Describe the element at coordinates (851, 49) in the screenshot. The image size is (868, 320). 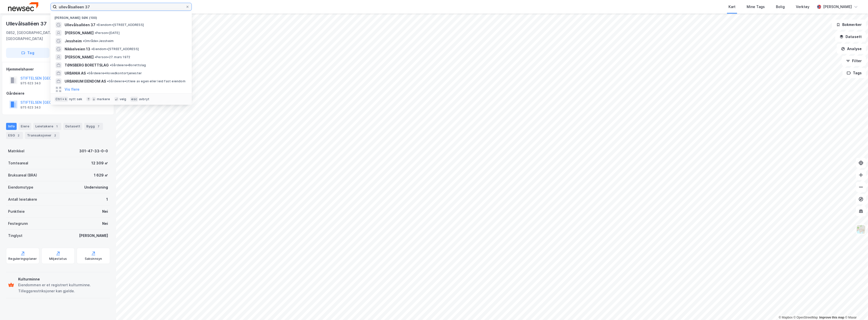
I see `button: Analyse` at that location.